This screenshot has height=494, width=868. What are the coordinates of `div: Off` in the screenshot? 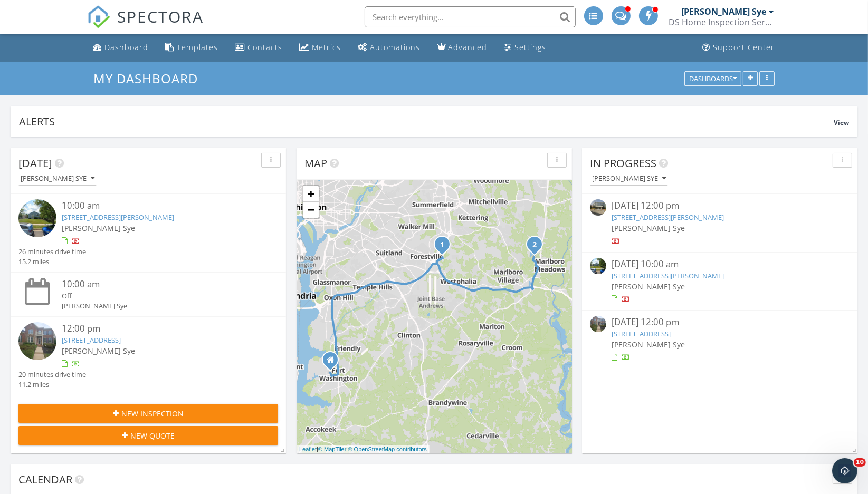 It's located at (158, 296).